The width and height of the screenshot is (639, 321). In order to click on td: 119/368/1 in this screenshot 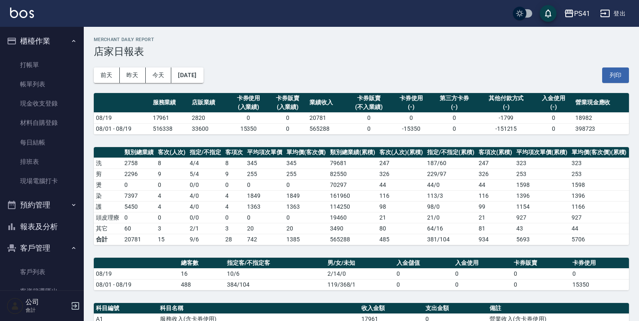, I will do `click(360, 284)`.